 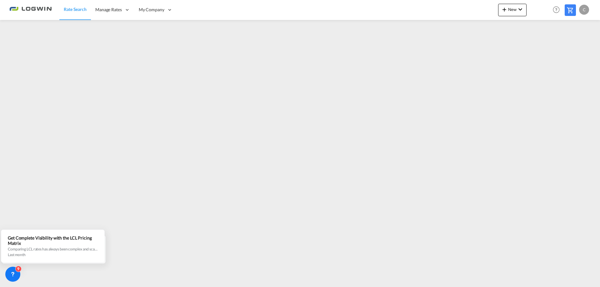 What do you see at coordinates (151, 10) in the screenshot?
I see `span: My Company` at bounding box center [151, 10].